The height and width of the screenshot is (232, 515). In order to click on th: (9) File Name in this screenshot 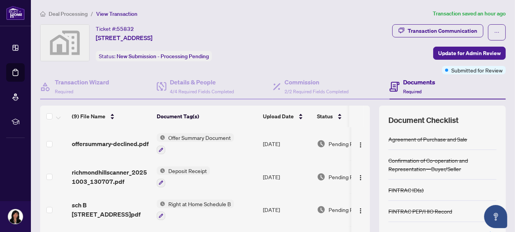, I will do `click(111, 117)`.